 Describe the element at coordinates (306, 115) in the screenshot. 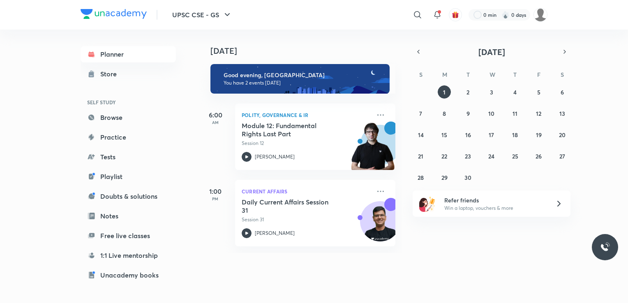

I see `p: Polity, Governance & IR` at that location.